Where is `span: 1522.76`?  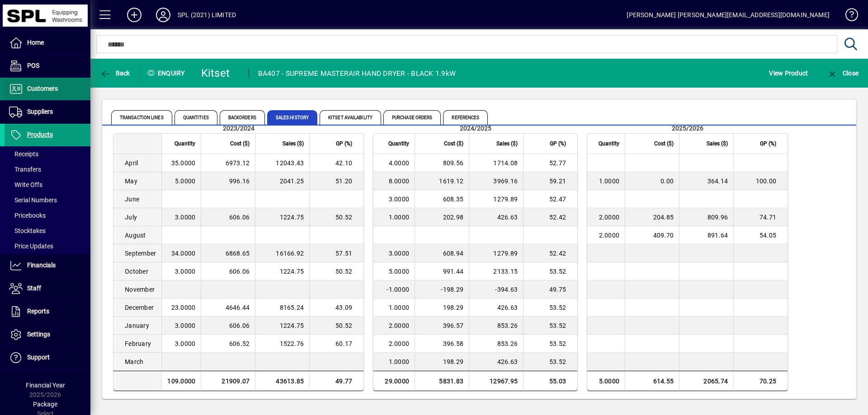
span: 1522.76 is located at coordinates (292, 344).